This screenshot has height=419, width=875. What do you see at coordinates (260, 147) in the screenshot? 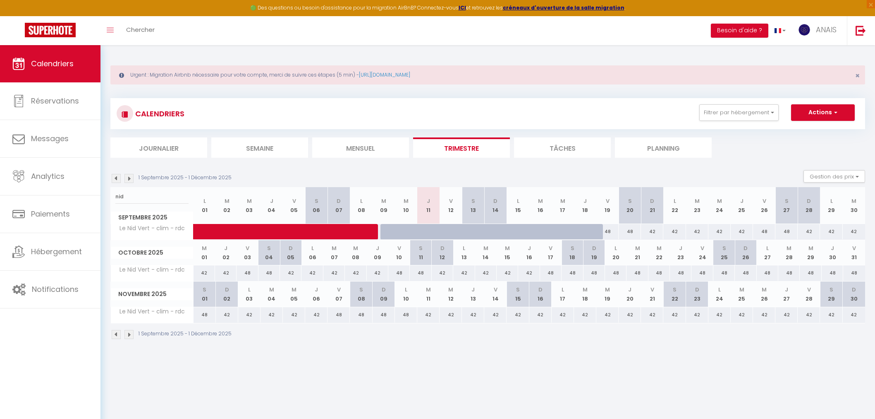
I see `li: Semaine` at bounding box center [260, 147].